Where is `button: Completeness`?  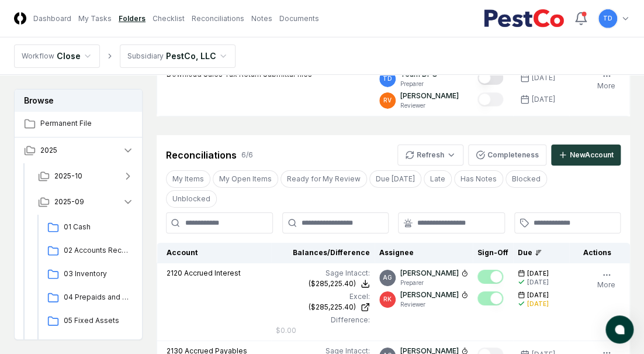 button: Completeness is located at coordinates (507, 155).